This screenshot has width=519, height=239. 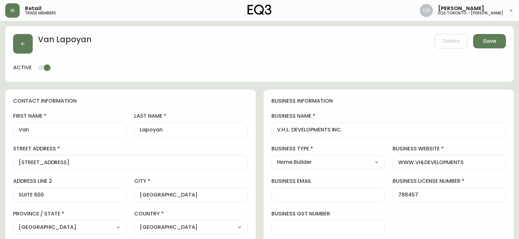 What do you see at coordinates (489, 41) in the screenshot?
I see `button: Save` at bounding box center [489, 41].